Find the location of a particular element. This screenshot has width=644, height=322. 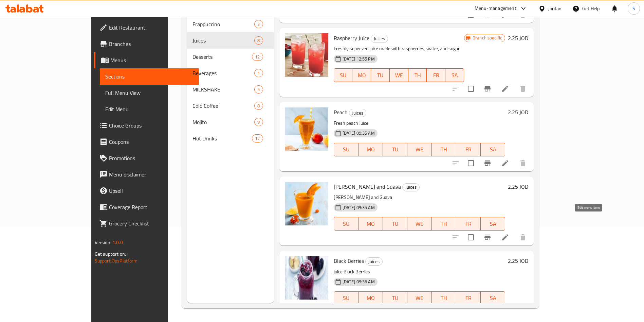

div: Desserts is located at coordinates (222, 57).